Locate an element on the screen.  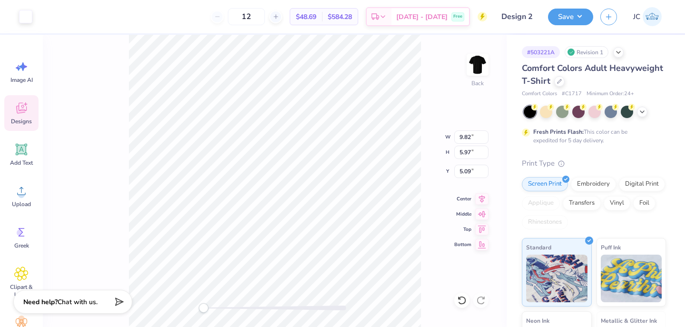
div: Print Type is located at coordinates (593, 163).